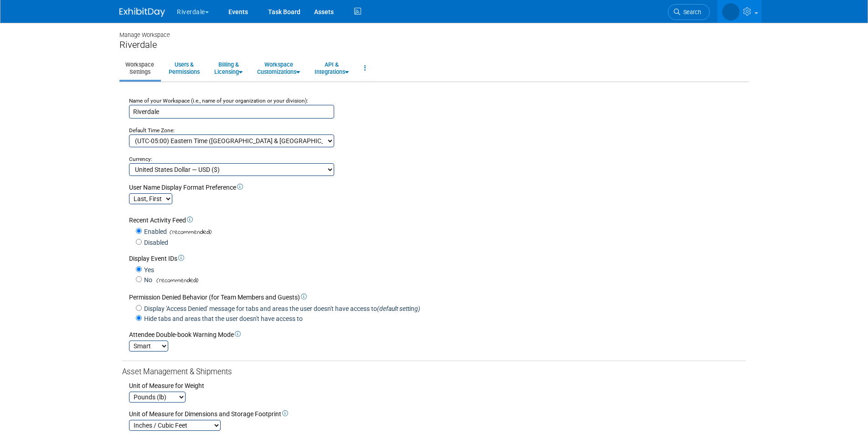 This screenshot has height=434, width=868. I want to click on input: Name of your organization, so click(231, 112).